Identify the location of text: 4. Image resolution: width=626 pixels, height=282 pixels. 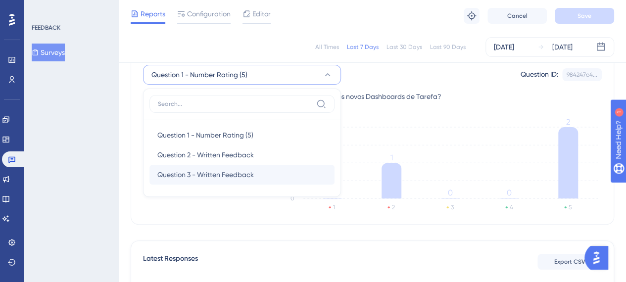
(511, 207).